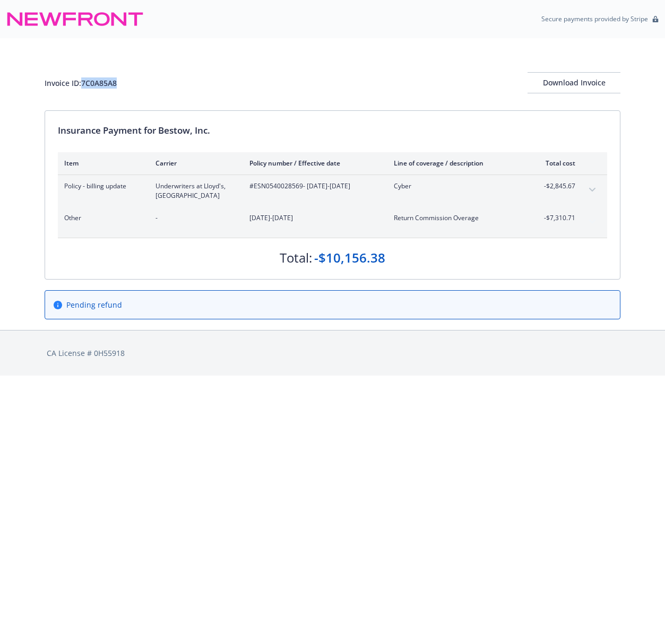 The image size is (665, 644). Describe the element at coordinates (81, 83) in the screenshot. I see `div: Invoice ID: 7C0A85A8` at that location.